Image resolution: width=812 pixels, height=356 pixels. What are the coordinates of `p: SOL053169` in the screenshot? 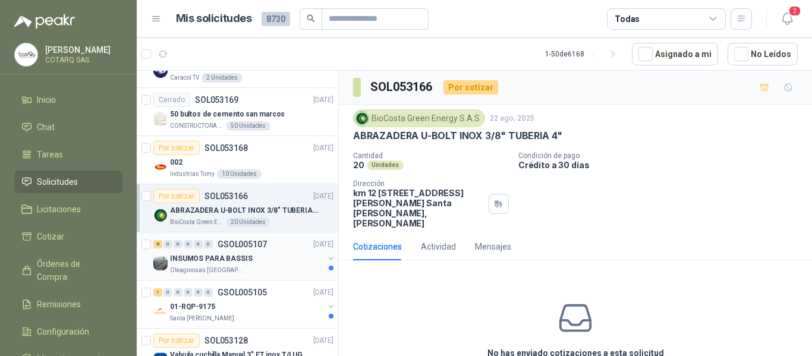 It's located at (216, 100).